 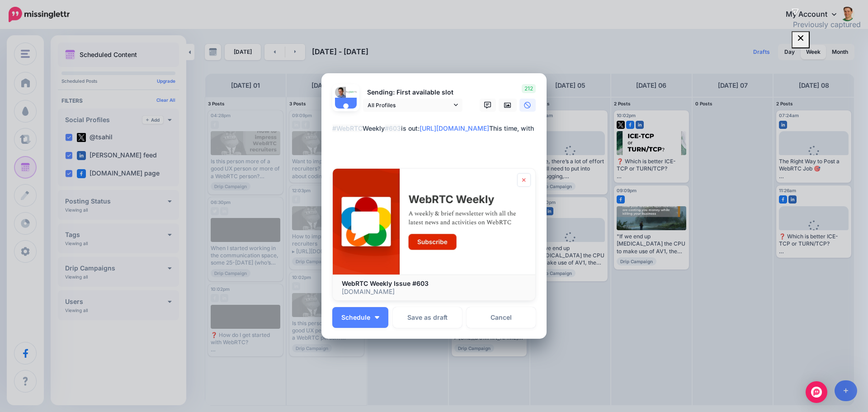 I want to click on span: All Profiles, so click(x=409, y=105).